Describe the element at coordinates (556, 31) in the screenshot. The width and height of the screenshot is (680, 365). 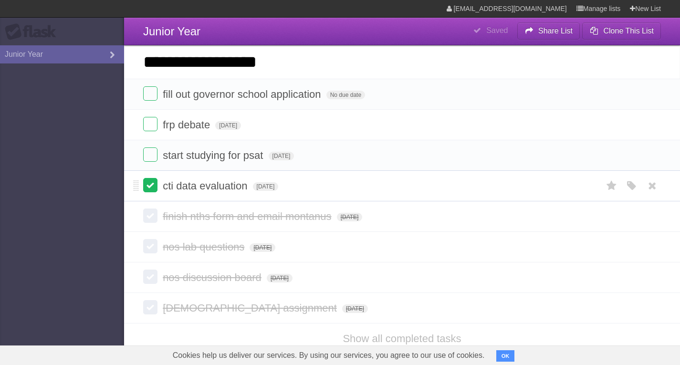
I see `b: Share List` at that location.